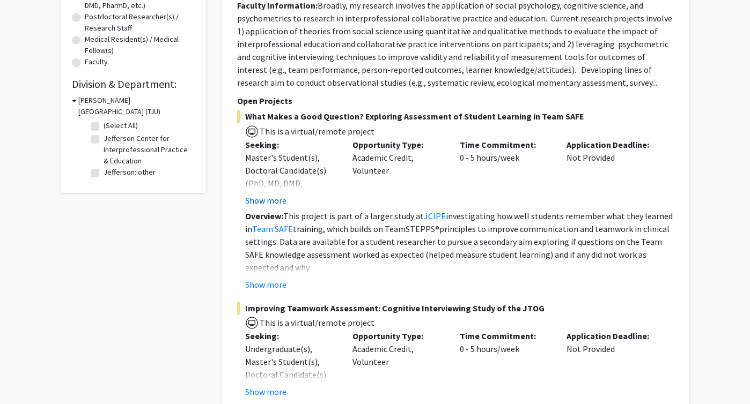  I want to click on h2: Division & Department:, so click(134, 84).